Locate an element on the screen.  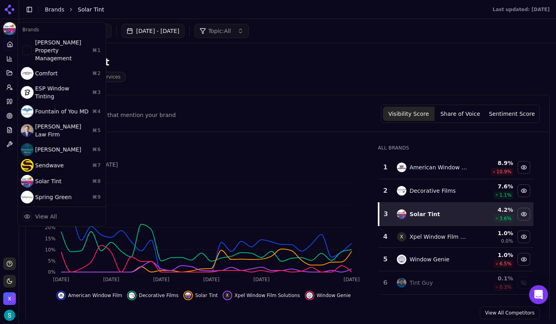
div: Fountain of You MD is located at coordinates (62, 112).